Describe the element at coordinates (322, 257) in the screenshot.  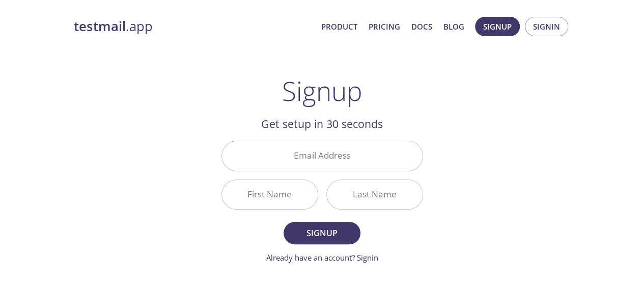
I see `a: Already have an account? Signin` at that location.